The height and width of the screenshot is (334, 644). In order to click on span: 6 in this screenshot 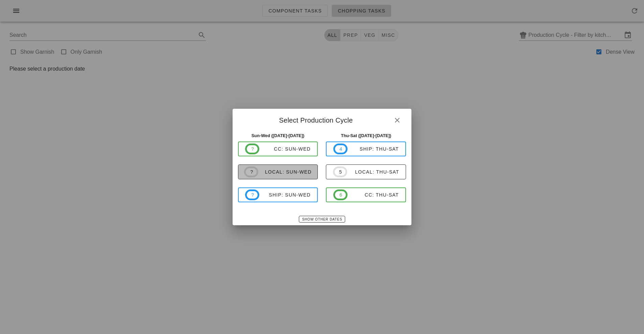, I will do `click(340, 195)`.